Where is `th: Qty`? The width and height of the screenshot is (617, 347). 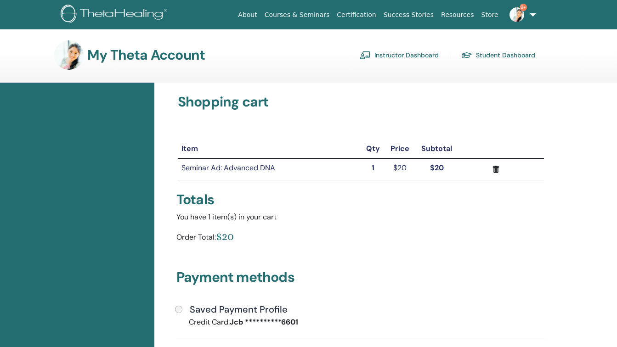
th: Qty is located at coordinates (373, 149).